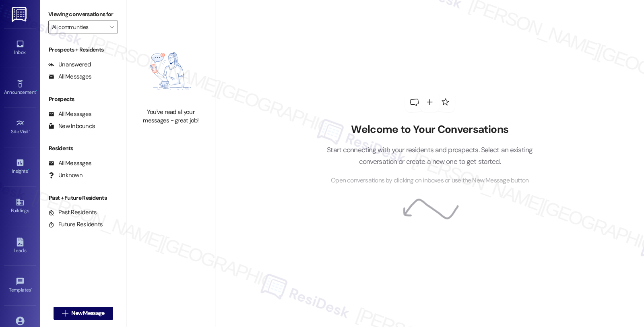 Image resolution: width=644 pixels, height=327 pixels. I want to click on div: Prospects, so click(83, 99).